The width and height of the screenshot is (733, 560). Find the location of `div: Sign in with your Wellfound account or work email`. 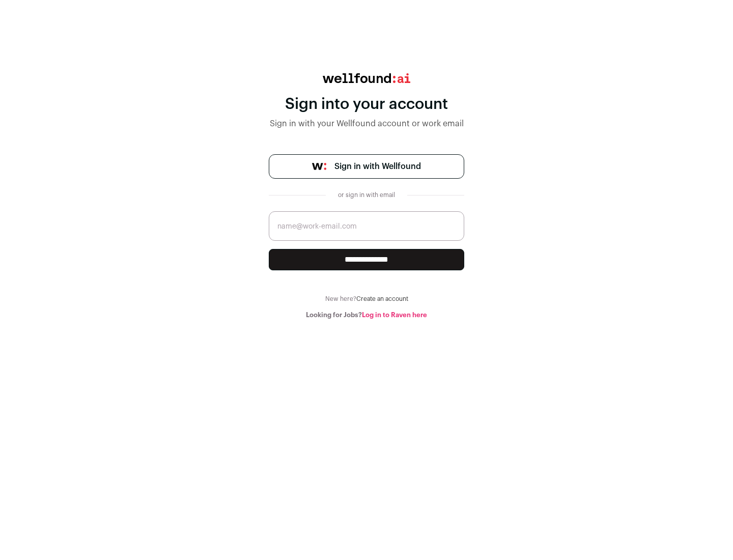

div: Sign in with your Wellfound account or work email is located at coordinates (366, 123).